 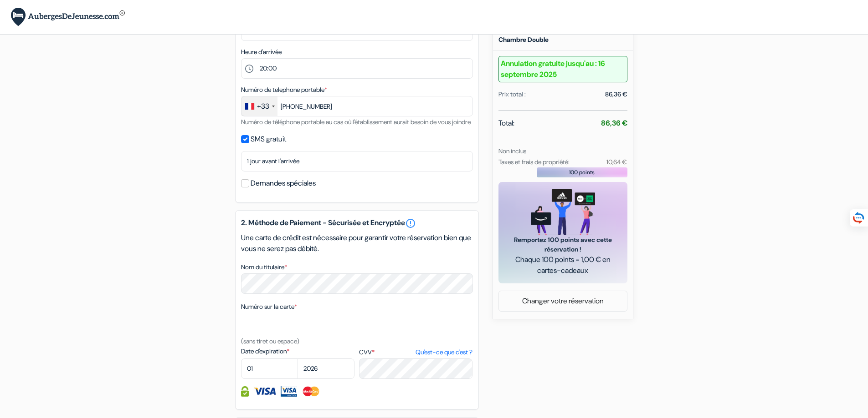 What do you see at coordinates (411, 223) in the screenshot?
I see `a: error_outline` at bounding box center [411, 223].